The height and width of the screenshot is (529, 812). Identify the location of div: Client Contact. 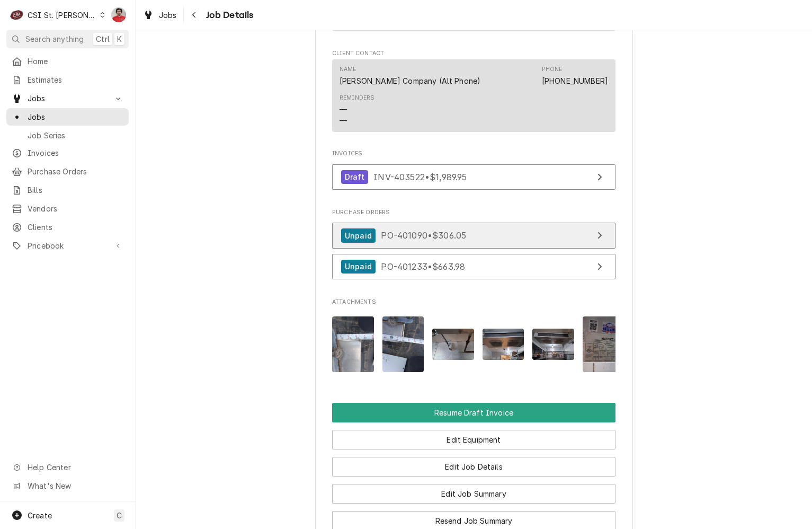
(474, 93).